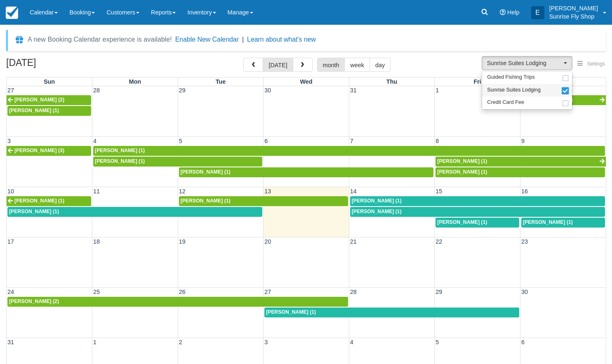  I want to click on span: Tue, so click(220, 81).